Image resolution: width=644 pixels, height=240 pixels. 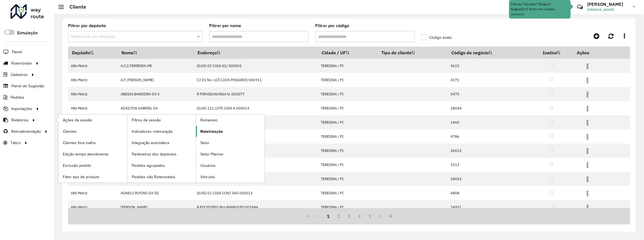 What do you see at coordinates (146, 120) in the screenshot?
I see `span: Filtros da sessão` at bounding box center [146, 120].